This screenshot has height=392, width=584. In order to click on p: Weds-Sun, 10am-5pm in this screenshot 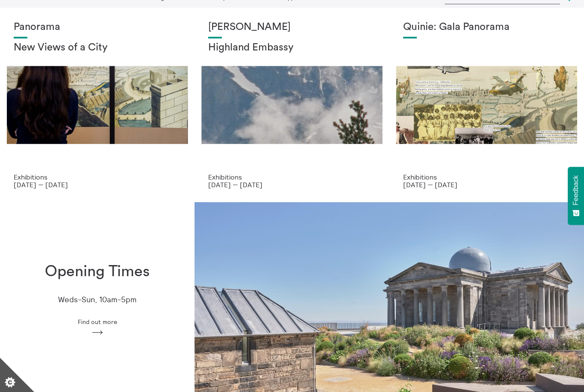, I will do `click(97, 300)`.